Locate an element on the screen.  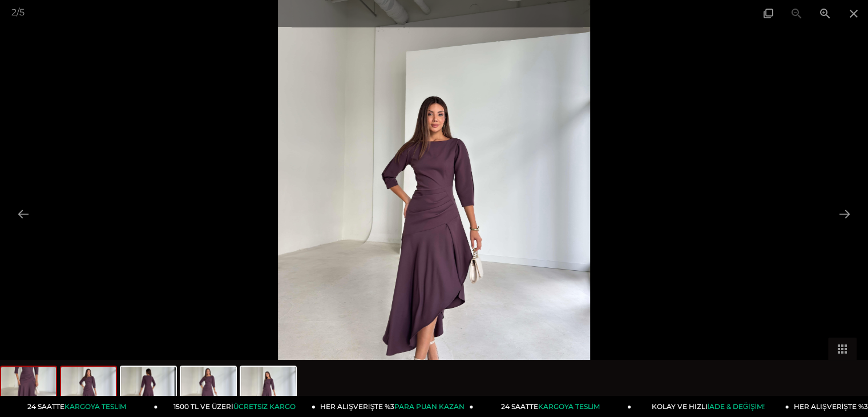
img: lemda-elbise-26k033-d84650.jpg is located at coordinates (268, 388).